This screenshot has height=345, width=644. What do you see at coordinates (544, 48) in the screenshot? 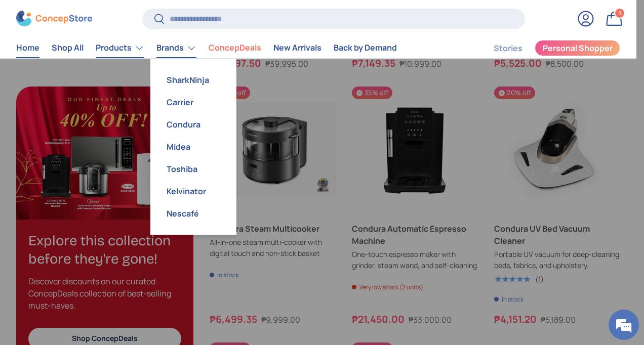
I see `nav: Secondary` at bounding box center [544, 48].